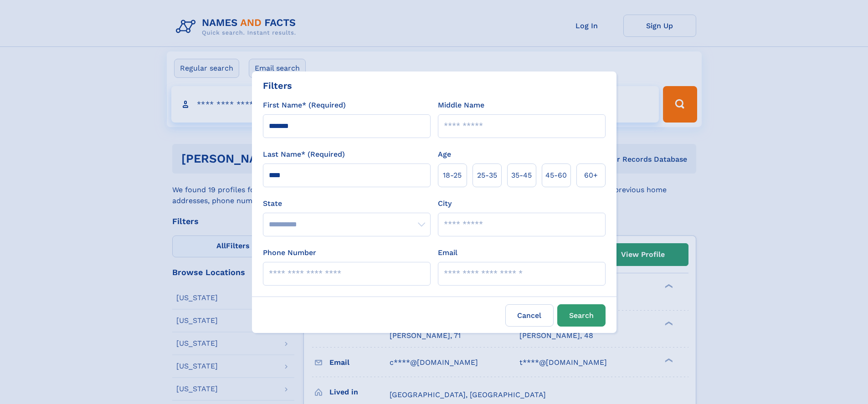 Image resolution: width=868 pixels, height=404 pixels. I want to click on label: Email, so click(447, 253).